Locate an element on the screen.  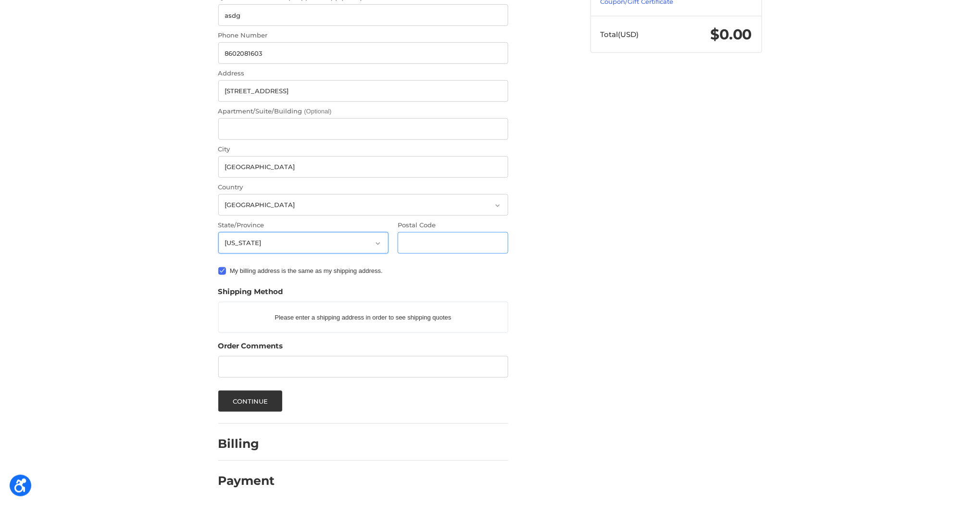
legend: Order Comments is located at coordinates (250, 349).